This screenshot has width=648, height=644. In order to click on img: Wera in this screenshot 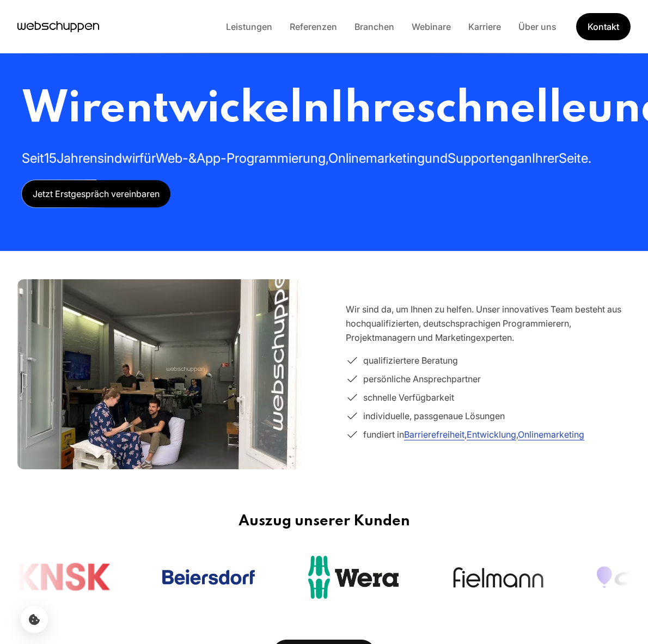, I will do `click(353, 577)`.